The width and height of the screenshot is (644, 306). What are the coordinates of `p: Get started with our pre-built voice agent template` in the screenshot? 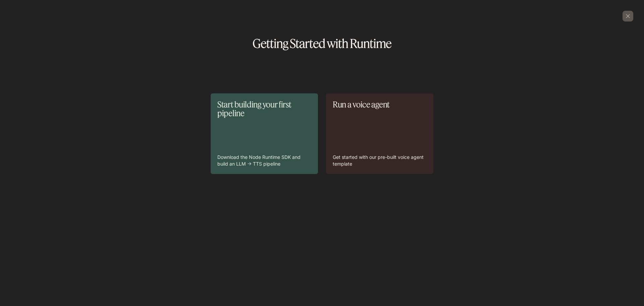 It's located at (379, 160).